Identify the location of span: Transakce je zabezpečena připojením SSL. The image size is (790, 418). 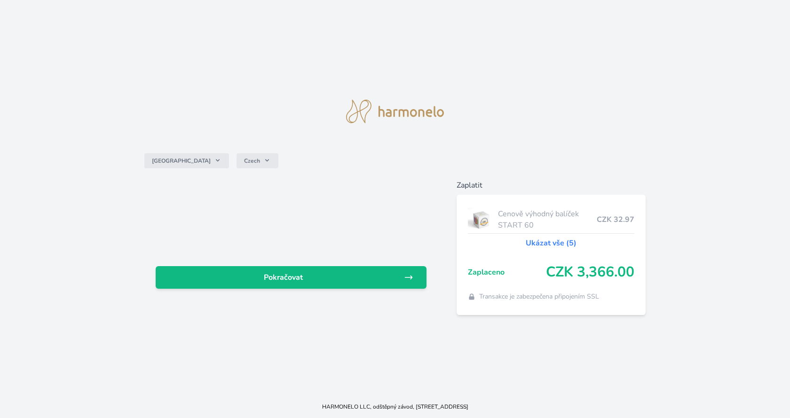
(539, 297).